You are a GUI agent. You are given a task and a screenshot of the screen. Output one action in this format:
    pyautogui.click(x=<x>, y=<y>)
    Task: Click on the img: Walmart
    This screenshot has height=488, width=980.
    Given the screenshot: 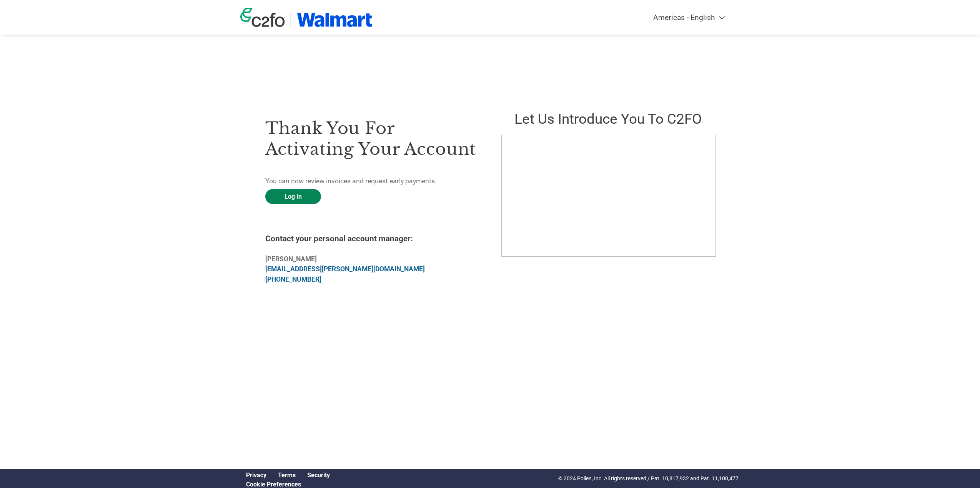 What is the action you would take?
    pyautogui.click(x=334, y=20)
    